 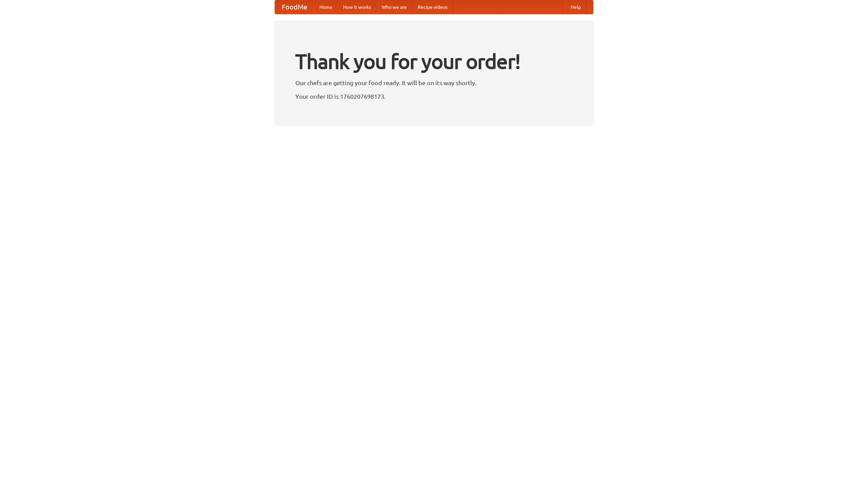 I want to click on h1: Thank you for your order!, so click(x=434, y=61).